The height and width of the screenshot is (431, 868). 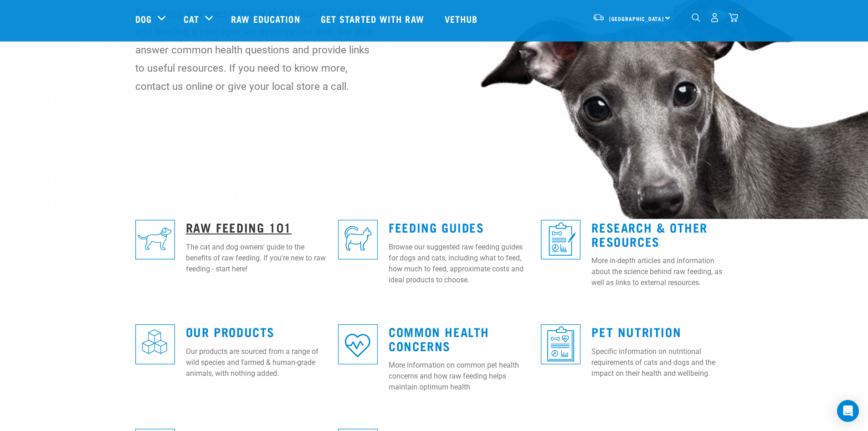 What do you see at coordinates (358, 239) in the screenshot?
I see `img: re-icons-cat2-sq-blue.png` at bounding box center [358, 239].